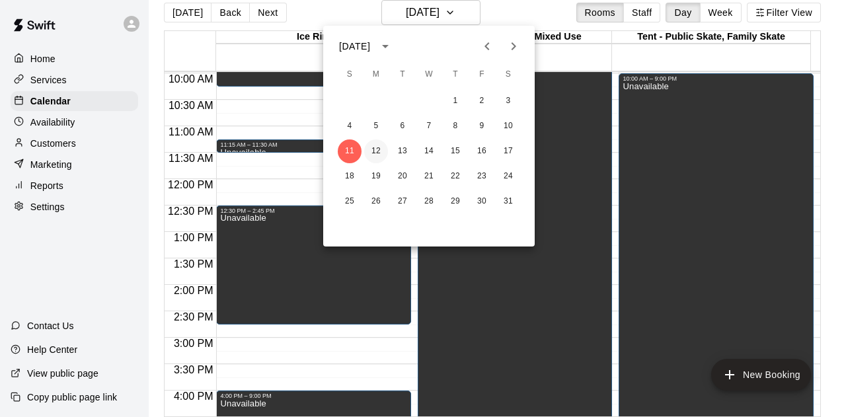  Describe the element at coordinates (376, 126) in the screenshot. I see `button: 5` at that location.